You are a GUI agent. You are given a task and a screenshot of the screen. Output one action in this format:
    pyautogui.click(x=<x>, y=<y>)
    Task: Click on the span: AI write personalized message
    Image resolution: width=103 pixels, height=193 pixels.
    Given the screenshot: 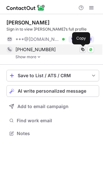 What is the action you would take?
    pyautogui.click(x=52, y=91)
    